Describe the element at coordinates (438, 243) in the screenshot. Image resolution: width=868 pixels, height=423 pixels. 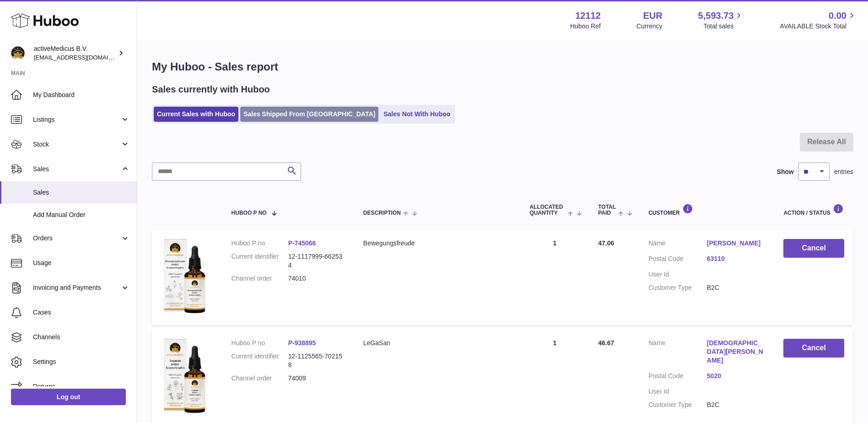
I see `div: Bewegungsfreude` at that location.